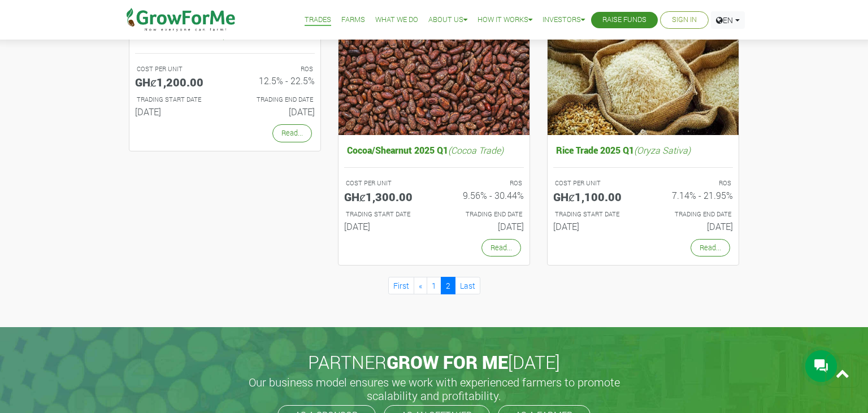  I want to click on a: Cocoa/Shearnut 2025 Q1(Cocoa Trade) COST PER UNIT GHȼ1,300.00 ROS 9.56% - 30.44% TRADING START DA..., so click(434, 189).